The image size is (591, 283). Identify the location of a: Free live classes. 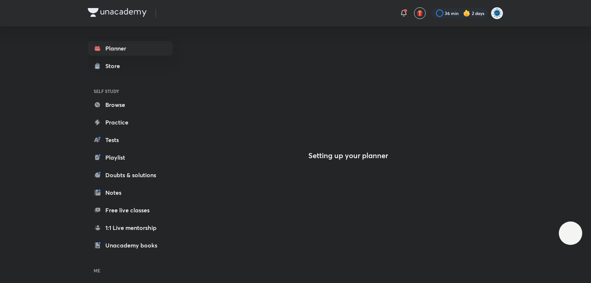
(130, 210).